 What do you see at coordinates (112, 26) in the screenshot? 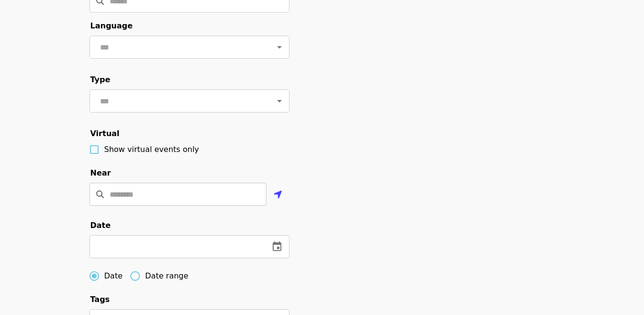
I see `span: Language` at bounding box center [112, 26].